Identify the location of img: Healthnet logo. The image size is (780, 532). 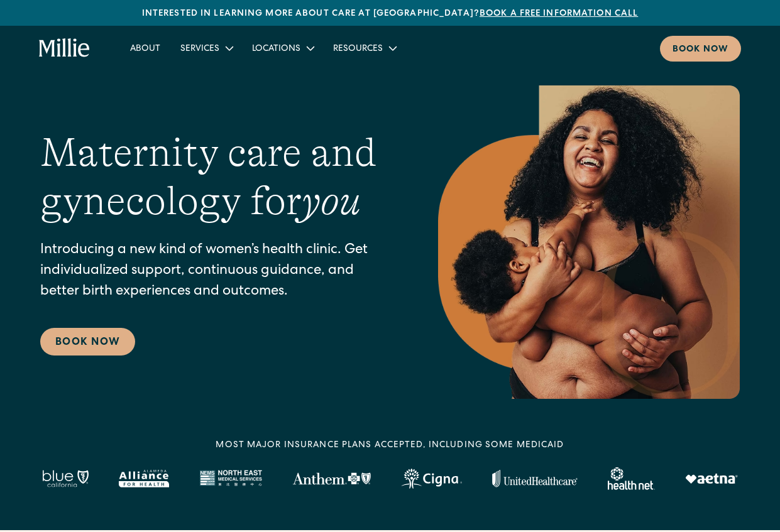
(631, 479).